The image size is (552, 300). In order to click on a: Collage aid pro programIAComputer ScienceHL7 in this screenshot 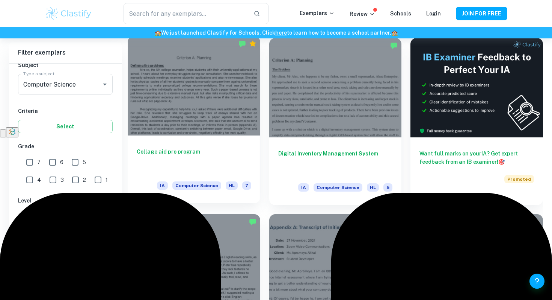, I will do `click(194, 121)`.